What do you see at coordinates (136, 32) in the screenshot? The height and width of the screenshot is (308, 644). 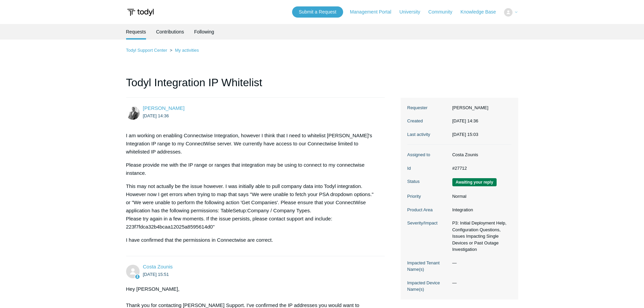 I see `li: Requests` at bounding box center [136, 32].